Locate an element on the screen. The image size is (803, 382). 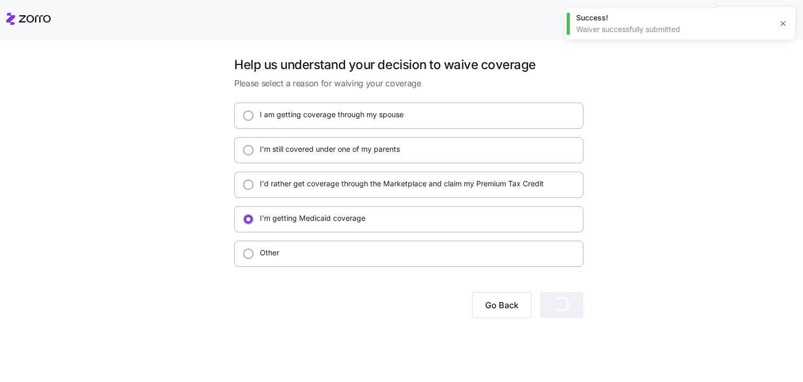
label: I'm getting Medicaid coverage is located at coordinates (310, 218).